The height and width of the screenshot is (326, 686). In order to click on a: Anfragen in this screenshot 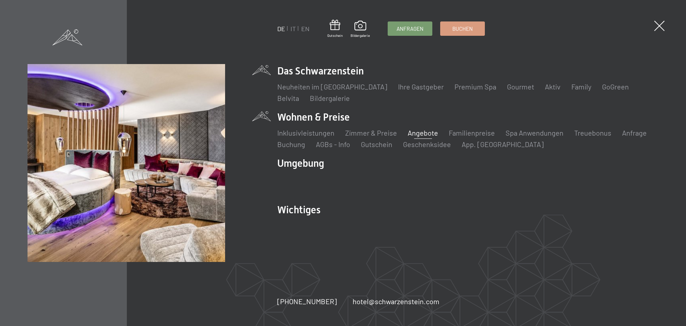, I will do `click(410, 29)`.